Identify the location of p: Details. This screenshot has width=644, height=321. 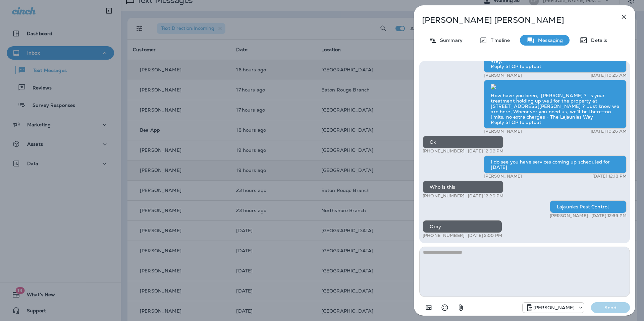
(597, 40).